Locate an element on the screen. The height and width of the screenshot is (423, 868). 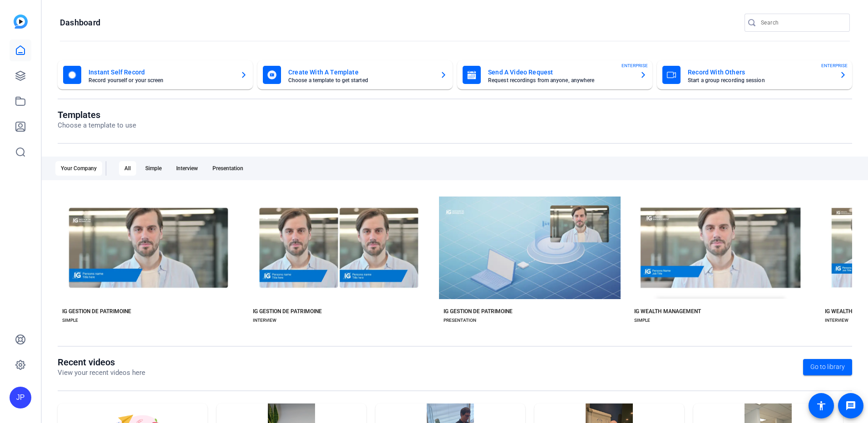
mat-icon: message is located at coordinates (851, 406).